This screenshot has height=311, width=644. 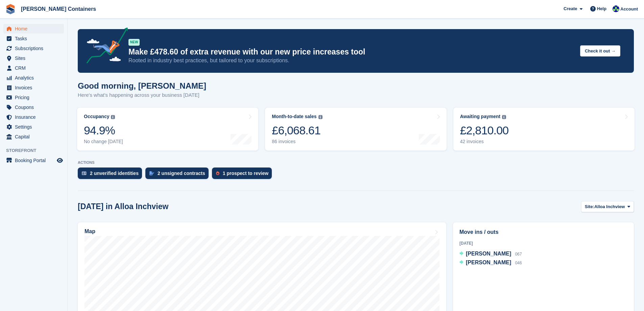 I want to click on p: Make £478.60 of extra revenue with our new price increases tool, so click(x=351, y=52).